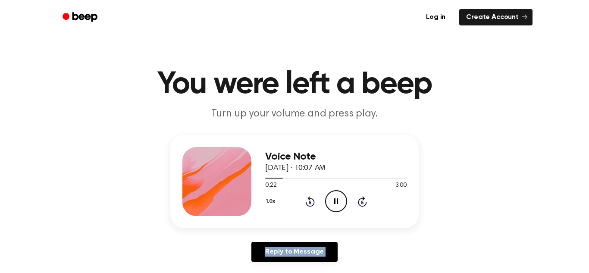  Describe the element at coordinates (336, 157) in the screenshot. I see `h3: Voice Note` at that location.